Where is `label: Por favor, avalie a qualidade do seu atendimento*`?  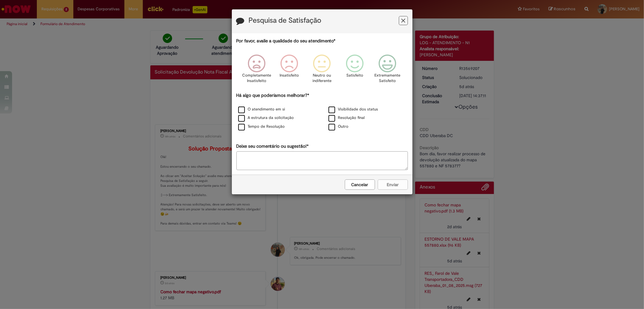
label: Por favor, avalie a qualidade do seu atendimento* is located at coordinates (286, 41).